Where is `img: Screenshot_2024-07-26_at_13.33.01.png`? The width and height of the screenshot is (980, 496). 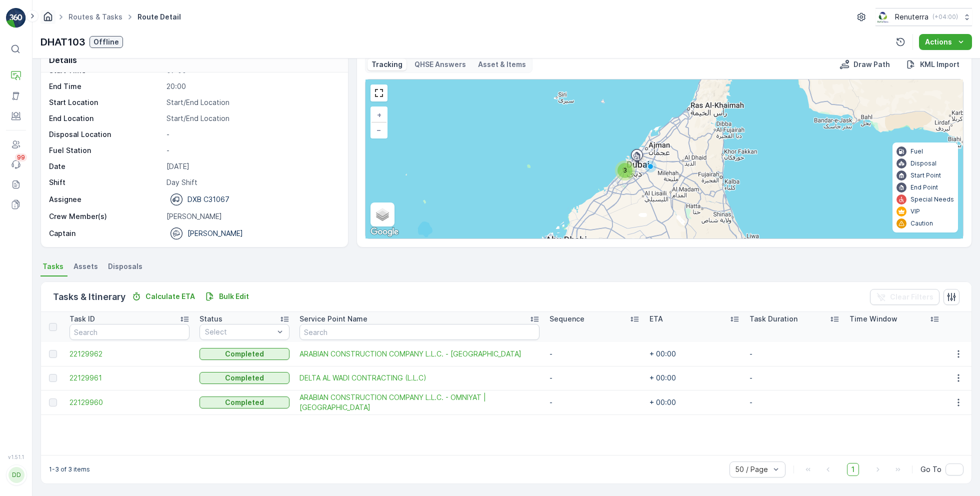 img: Screenshot_2024-07-26_at_13.33.01.png is located at coordinates (883, 17).